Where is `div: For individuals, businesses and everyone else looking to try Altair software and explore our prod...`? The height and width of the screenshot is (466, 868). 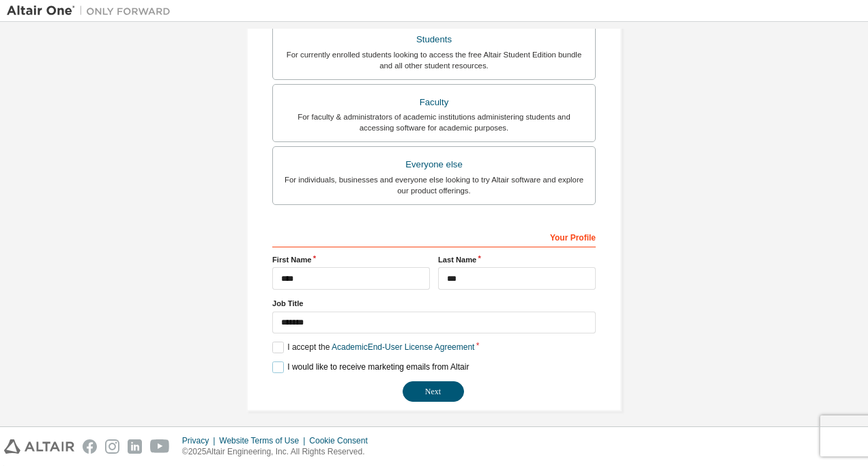
div: For individuals, businesses and everyone else looking to try Altair software and explore our prod... is located at coordinates (434, 185).